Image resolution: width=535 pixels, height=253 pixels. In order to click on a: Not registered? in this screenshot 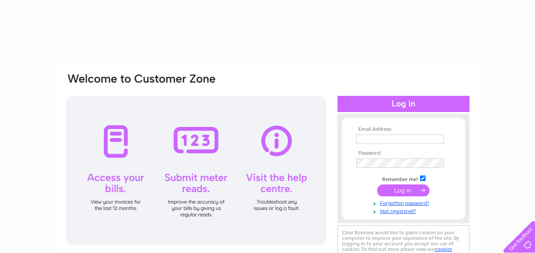, I will do `click(404, 210)`.